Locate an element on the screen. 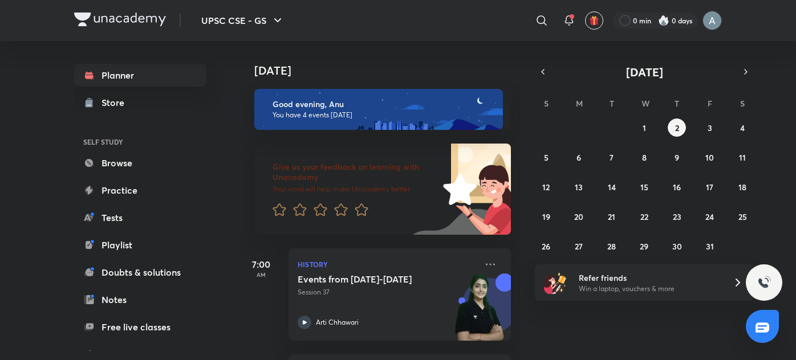 This screenshot has width=796, height=360. a: Planner is located at coordinates (140, 75).